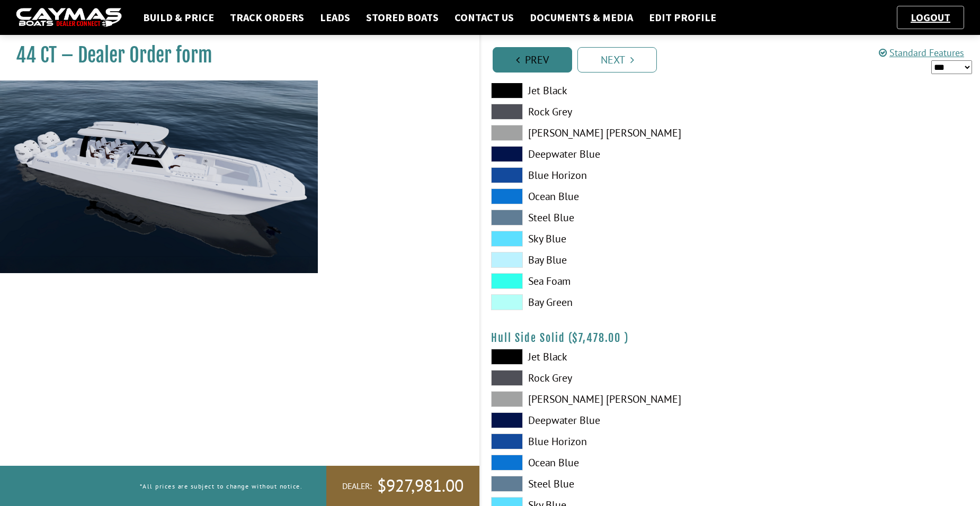  What do you see at coordinates (234, 55) in the screenshot?
I see `h1: 44 CT – Dealer Order form` at bounding box center [234, 55].